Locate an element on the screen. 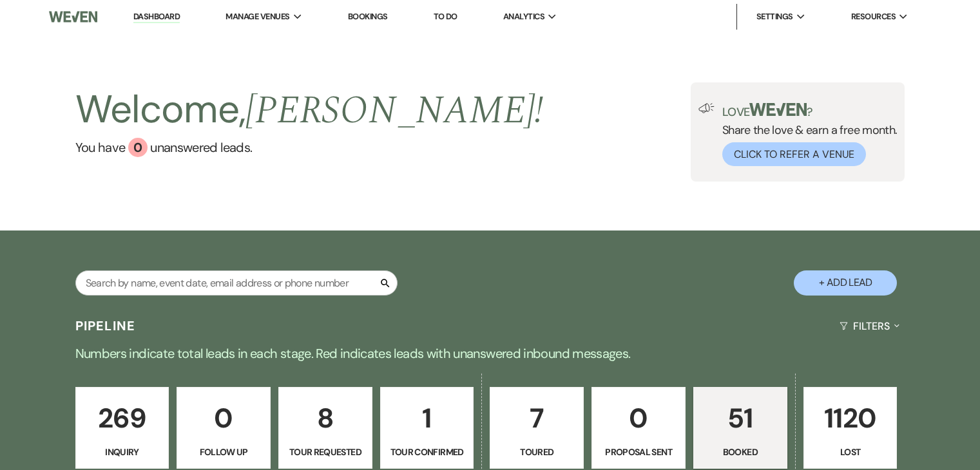  button: + Add Lead is located at coordinates (845, 282).